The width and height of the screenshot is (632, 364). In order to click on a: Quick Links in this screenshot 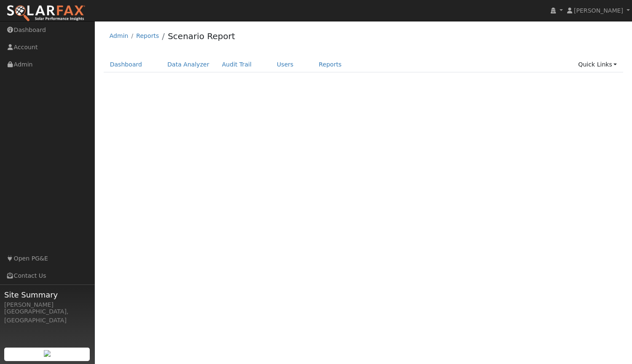, I will do `click(598, 64)`.